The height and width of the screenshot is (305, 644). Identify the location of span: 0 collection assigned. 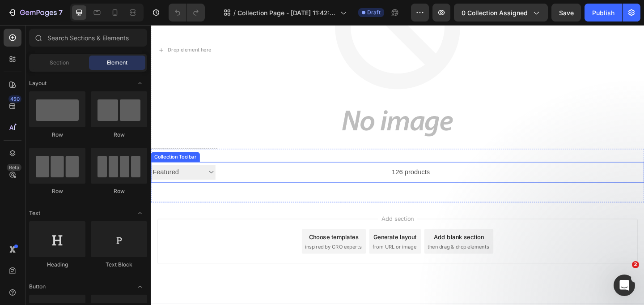
(495, 13).